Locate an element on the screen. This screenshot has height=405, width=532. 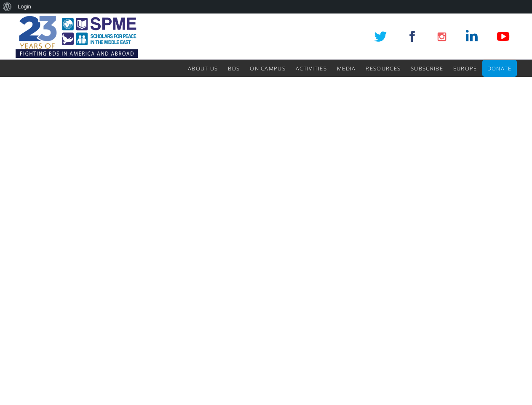
a: On Campus is located at coordinates (267, 68).